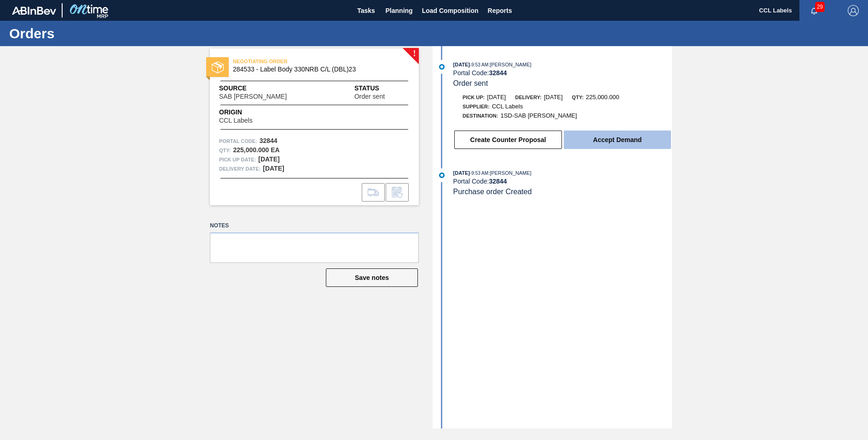  What do you see at coordinates (372, 278) in the screenshot?
I see `button: Save notes` at bounding box center [372, 278].